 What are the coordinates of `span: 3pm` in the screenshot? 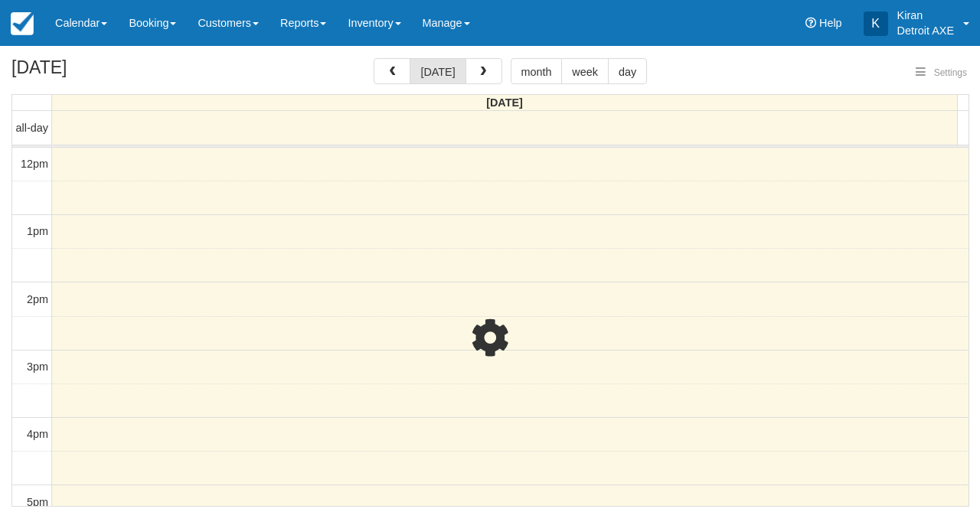 It's located at (38, 367).